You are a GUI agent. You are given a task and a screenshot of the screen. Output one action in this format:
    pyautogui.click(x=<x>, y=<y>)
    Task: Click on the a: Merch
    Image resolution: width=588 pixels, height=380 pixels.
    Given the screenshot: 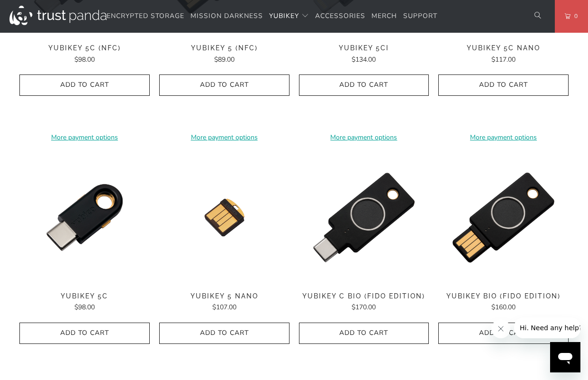 What is the action you would take?
    pyautogui.click(x=384, y=16)
    